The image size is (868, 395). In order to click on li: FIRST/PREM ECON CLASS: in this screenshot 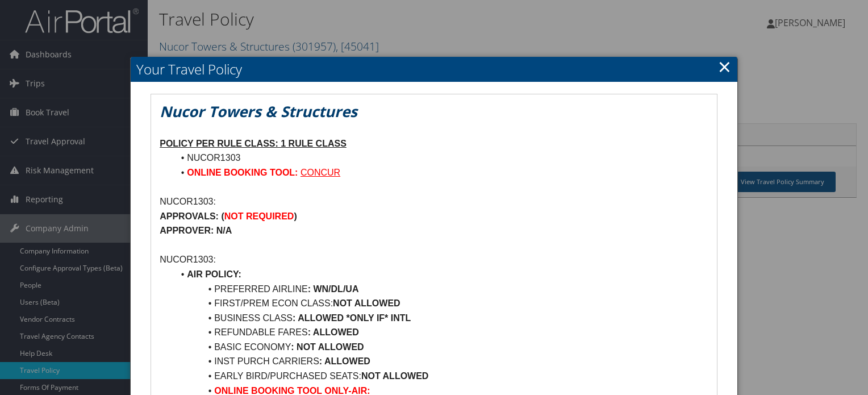, I will do `click(441, 303)`.